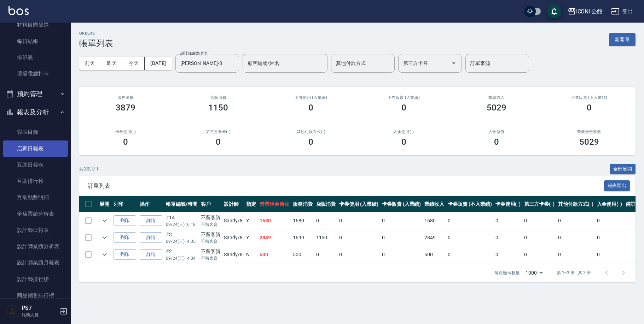 This screenshot has width=644, height=324. I want to click on button: 今天, so click(134, 63).